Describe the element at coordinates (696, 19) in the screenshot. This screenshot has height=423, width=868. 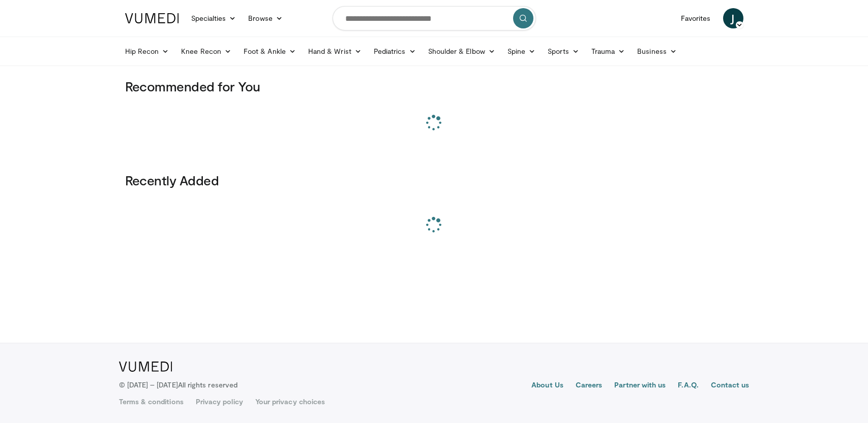
I see `a: Favorites` at that location.